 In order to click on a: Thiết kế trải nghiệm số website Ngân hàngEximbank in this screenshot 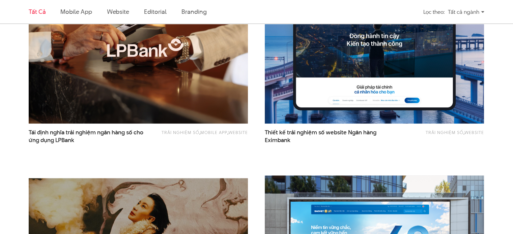, I will do `click(325, 137)`.